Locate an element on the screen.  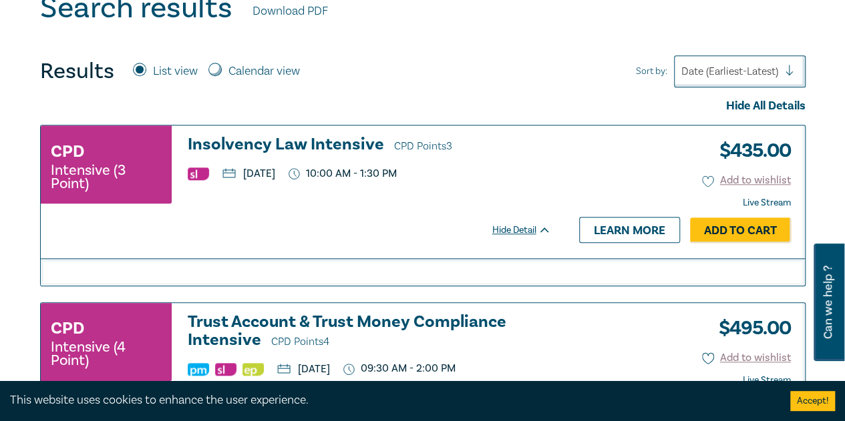
h4: Results is located at coordinates (77, 71).